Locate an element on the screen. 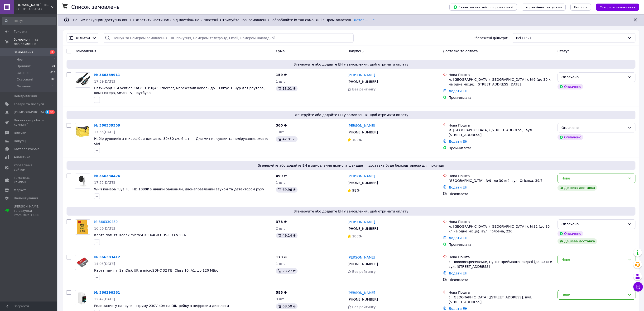  a: Wi-Fi камера Tuya Full HD 1080P з нічним баченням, двонаправленим звуком та детектором руху is located at coordinates (179, 189).